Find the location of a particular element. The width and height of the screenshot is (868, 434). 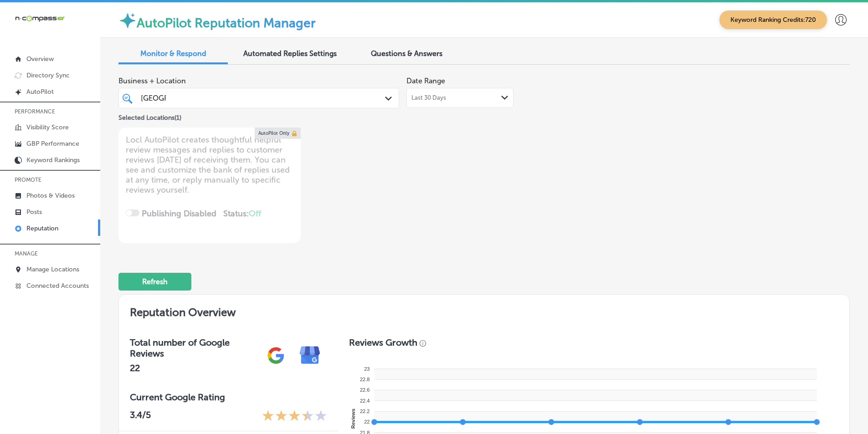

span: Automated Replies Settings is located at coordinates (290, 54).